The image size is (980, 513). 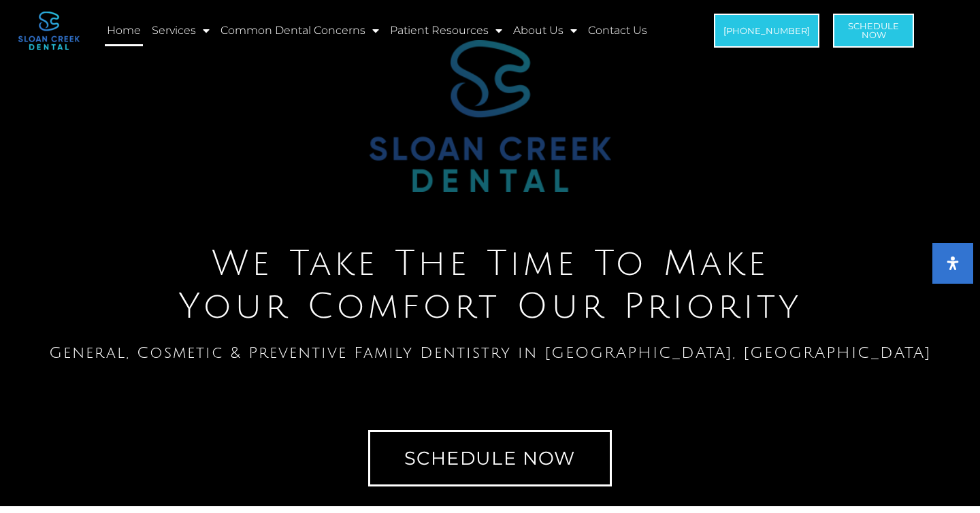 What do you see at coordinates (124, 31) in the screenshot?
I see `a: Home` at bounding box center [124, 31].